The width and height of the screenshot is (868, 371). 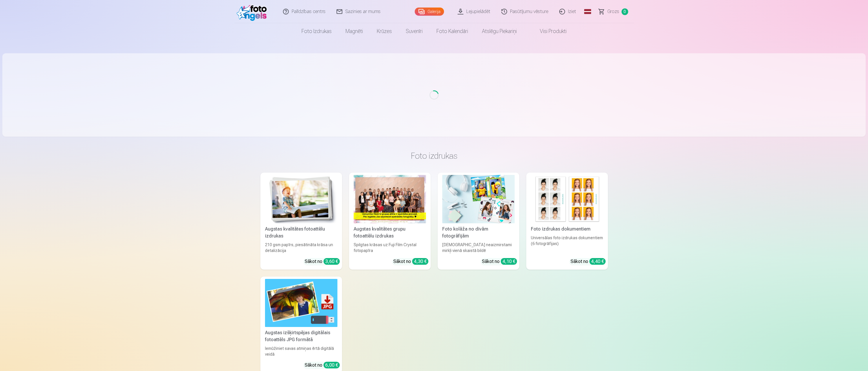 I want to click on img: /fa1, so click(x=253, y=12).